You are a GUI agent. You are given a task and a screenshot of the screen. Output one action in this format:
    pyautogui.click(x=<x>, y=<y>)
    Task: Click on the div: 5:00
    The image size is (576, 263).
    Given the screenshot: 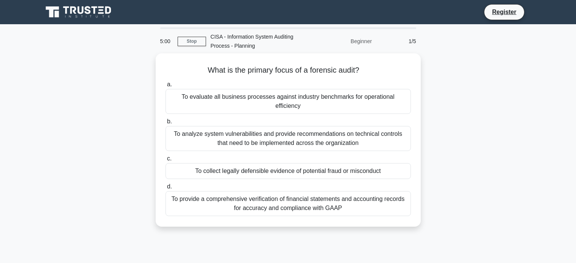 What is the action you would take?
    pyautogui.click(x=167, y=41)
    